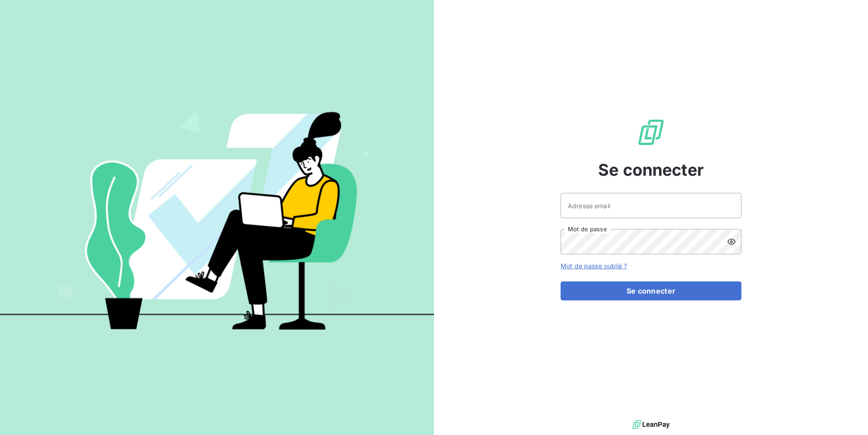  What do you see at coordinates (651, 206) in the screenshot?
I see `input: placeholder` at bounding box center [651, 206].